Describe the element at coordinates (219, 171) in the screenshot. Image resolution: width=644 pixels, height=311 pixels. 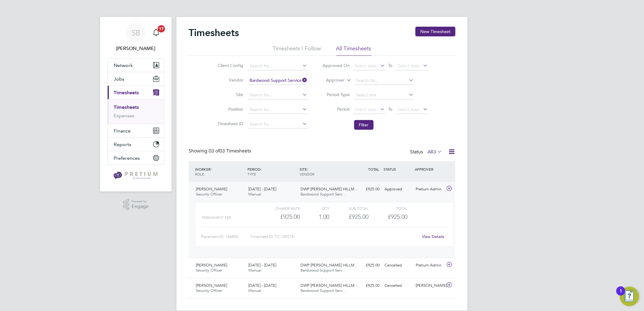
I see `div: WORKER` at that location.